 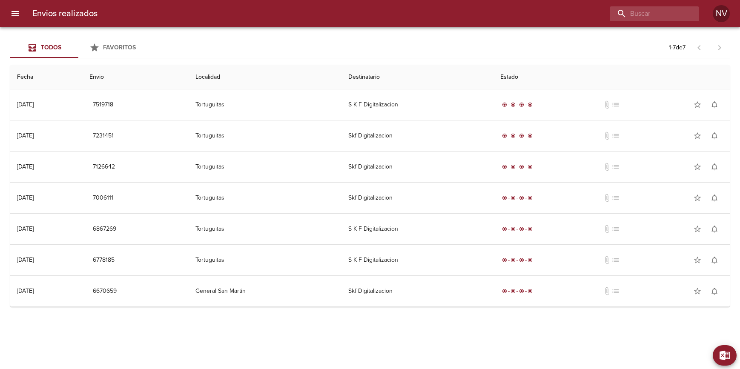 What do you see at coordinates (699, 47) in the screenshot?
I see `span: Pagina anterior` at bounding box center [699, 47].